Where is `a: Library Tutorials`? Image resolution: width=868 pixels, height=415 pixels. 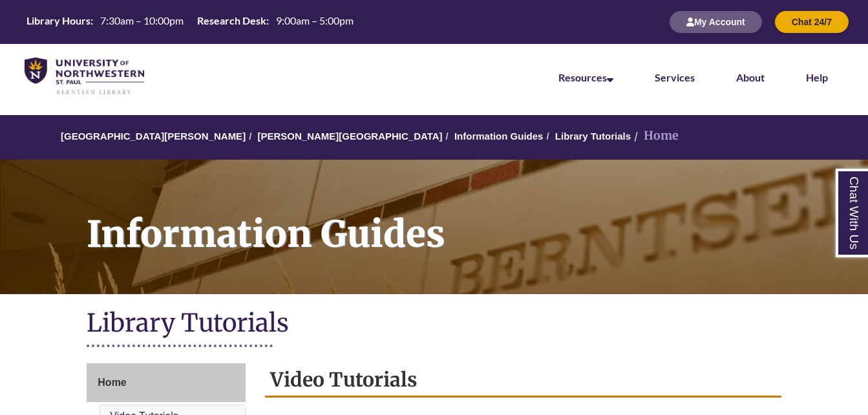 a: Library Tutorials is located at coordinates (593, 135).